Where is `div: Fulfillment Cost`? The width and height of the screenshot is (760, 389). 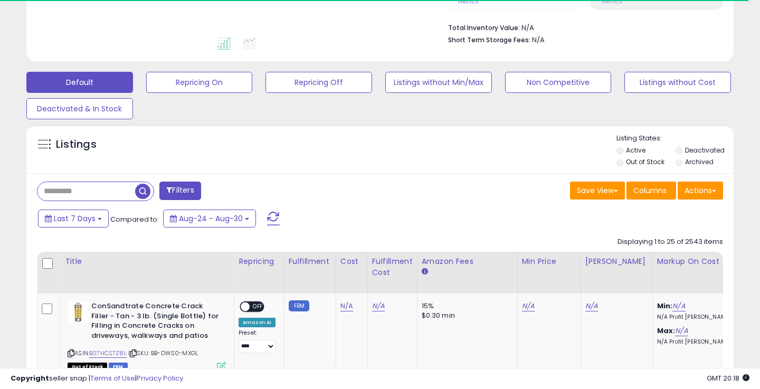
div: Fulfillment Cost is located at coordinates (392, 267).